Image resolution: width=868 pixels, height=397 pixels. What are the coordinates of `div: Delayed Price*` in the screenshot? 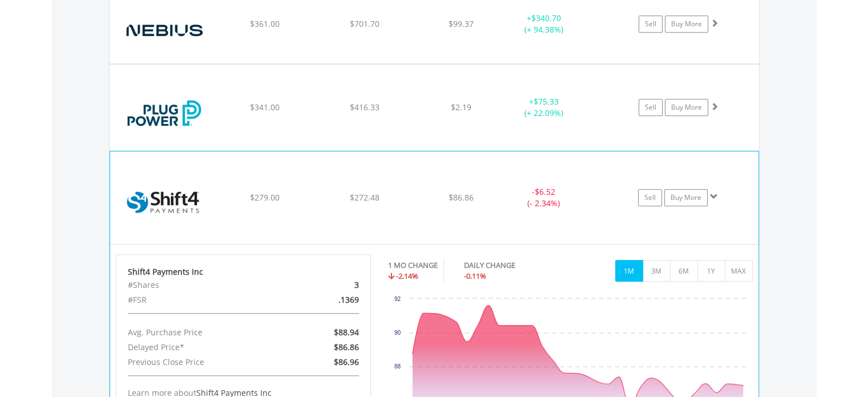 It's located at (202, 347).